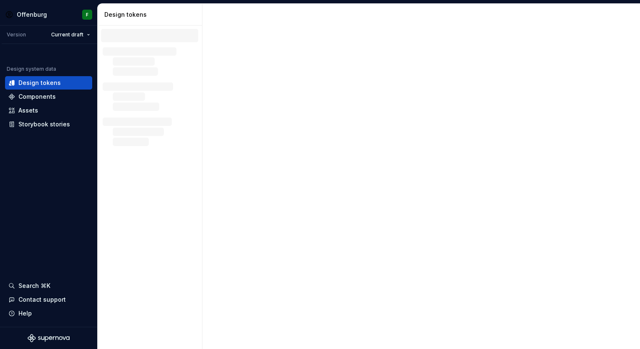 This screenshot has width=640, height=349. What do you see at coordinates (49, 339) in the screenshot?
I see `a: Supernova Logo` at bounding box center [49, 339].